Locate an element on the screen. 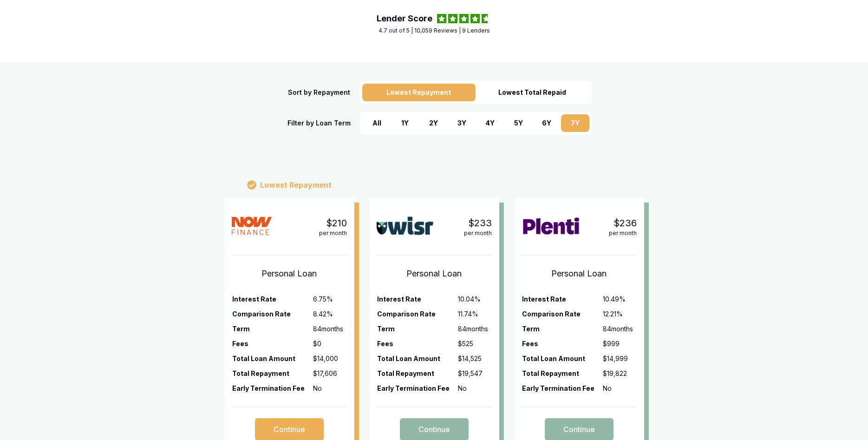  div: 5 Y is located at coordinates (518, 123).